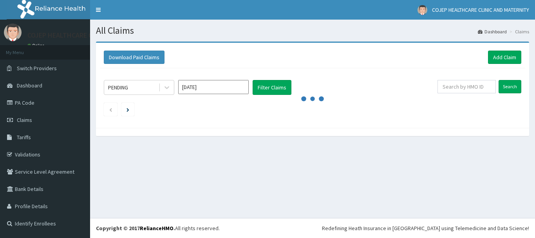  What do you see at coordinates (134, 57) in the screenshot?
I see `button: Download Paid Claims` at bounding box center [134, 57].